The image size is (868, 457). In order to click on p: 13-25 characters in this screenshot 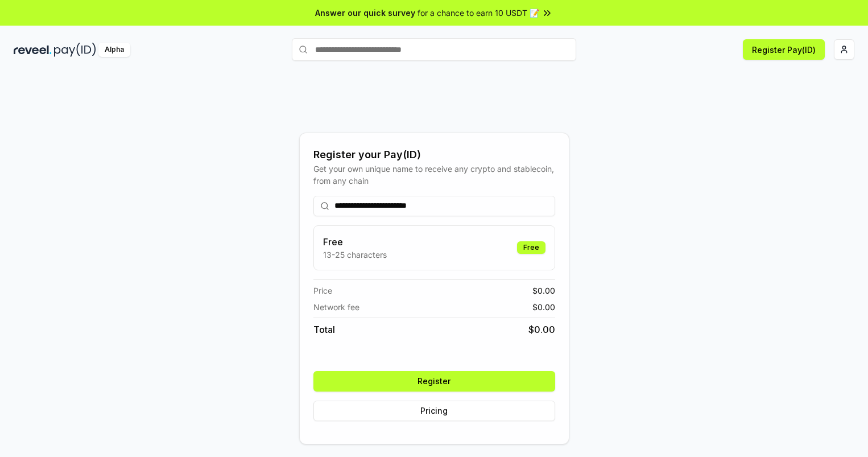, I will do `click(355, 255)`.